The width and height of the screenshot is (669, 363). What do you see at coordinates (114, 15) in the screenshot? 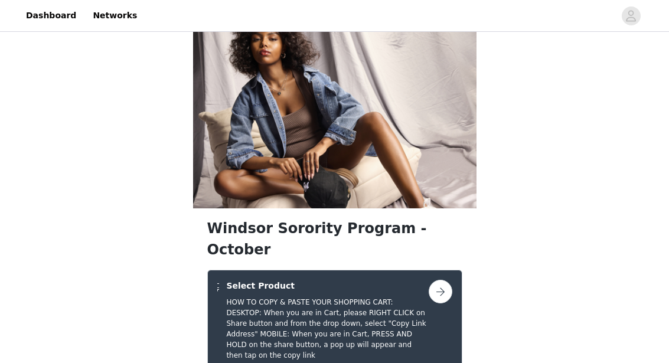
I see `a: Networks` at bounding box center [114, 15].